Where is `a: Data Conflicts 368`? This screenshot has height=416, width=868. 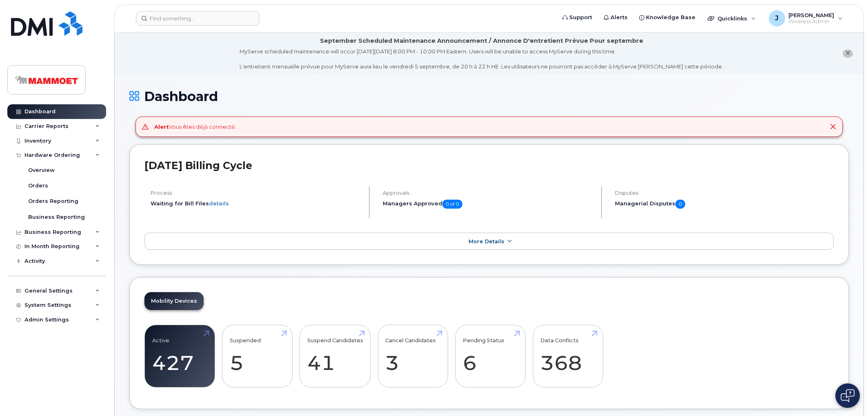
a: Data Conflicts 368 is located at coordinates (568, 356).